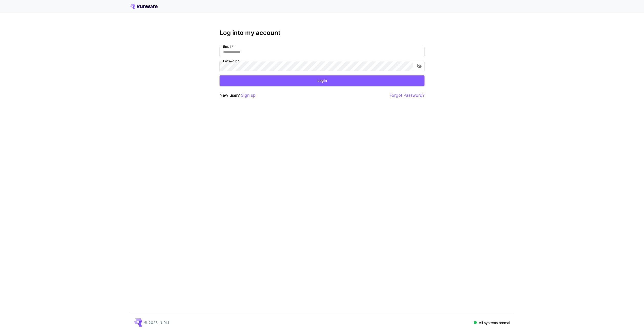 The height and width of the screenshot is (332, 644). Describe the element at coordinates (419, 66) in the screenshot. I see `button: toggle password visibility` at that location.